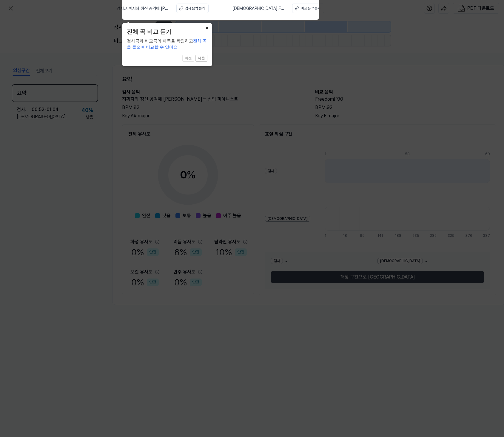 This screenshot has width=504, height=437. I want to click on button: 검사 음악 듣기, so click(192, 8).